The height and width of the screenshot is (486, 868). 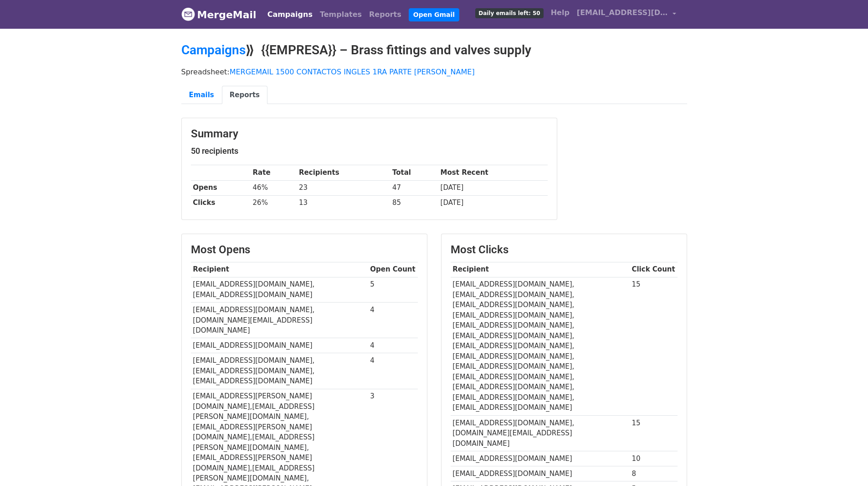 What do you see at coordinates (343, 172) in the screenshot?
I see `th: Recipients` at bounding box center [343, 172].